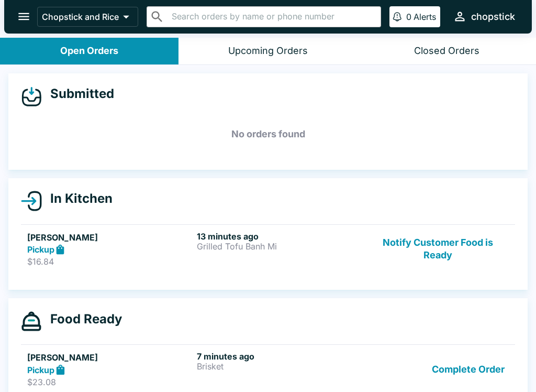 The image size is (536, 392). I want to click on button: chopstick, so click(484, 17).